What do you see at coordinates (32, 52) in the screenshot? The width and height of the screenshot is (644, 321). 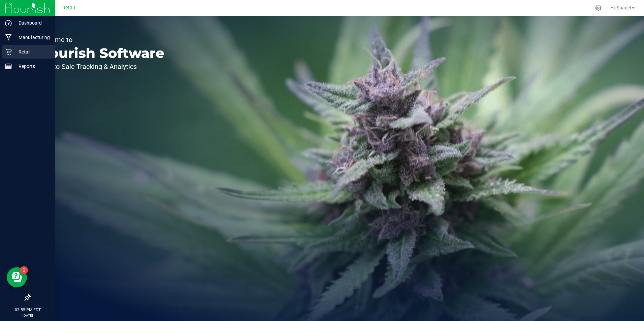 I see `p: Retail` at bounding box center [32, 52].